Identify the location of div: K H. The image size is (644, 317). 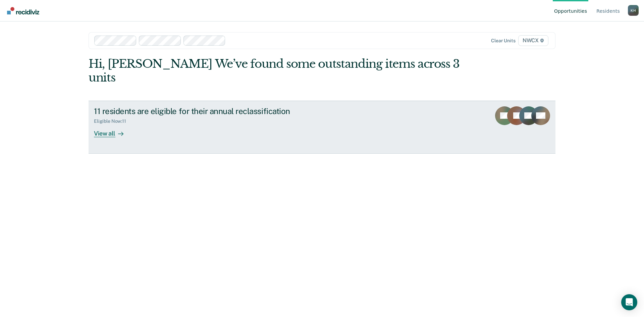
(633, 10).